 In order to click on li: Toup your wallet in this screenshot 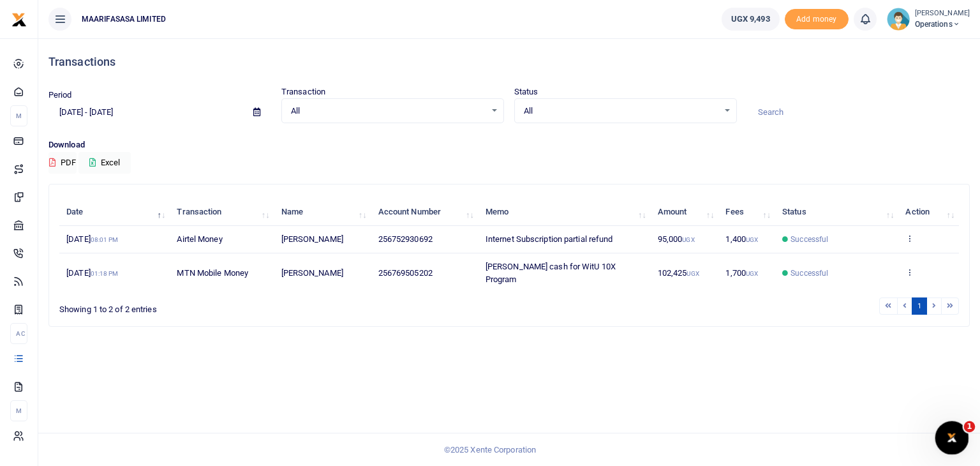, I will do `click(817, 19)`.